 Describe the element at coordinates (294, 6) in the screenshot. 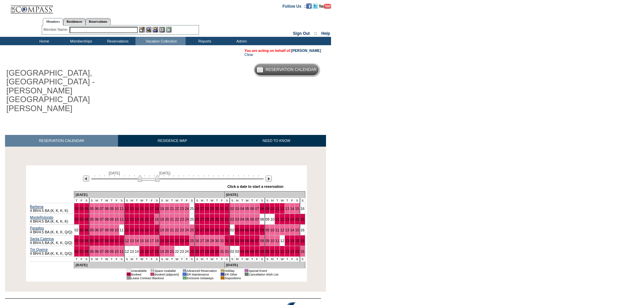

I see `td: Follow Us ::` at that location.